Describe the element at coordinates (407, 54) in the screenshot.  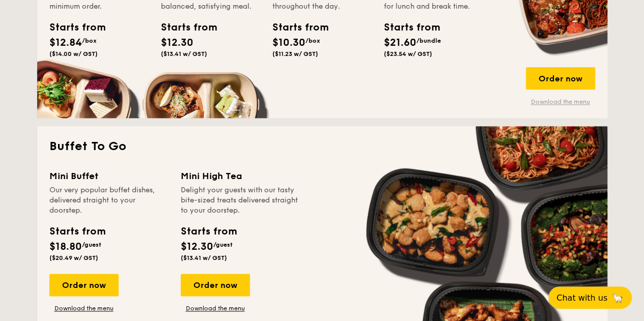
I see `span: ($23.54 w/ GST)` at that location.